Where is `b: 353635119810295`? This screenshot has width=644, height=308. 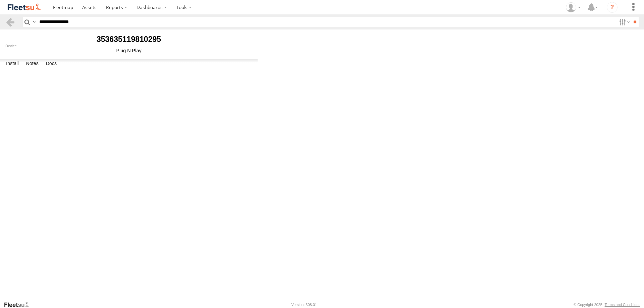 b: 353635119810295 is located at coordinates (129, 39).